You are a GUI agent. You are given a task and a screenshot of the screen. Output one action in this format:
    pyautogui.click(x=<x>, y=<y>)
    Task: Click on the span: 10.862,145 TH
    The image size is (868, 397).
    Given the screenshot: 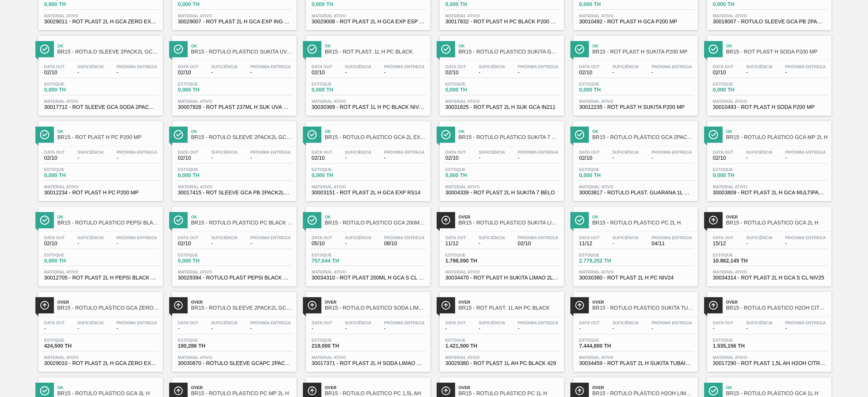 What is the action you would take?
    pyautogui.click(x=739, y=261)
    